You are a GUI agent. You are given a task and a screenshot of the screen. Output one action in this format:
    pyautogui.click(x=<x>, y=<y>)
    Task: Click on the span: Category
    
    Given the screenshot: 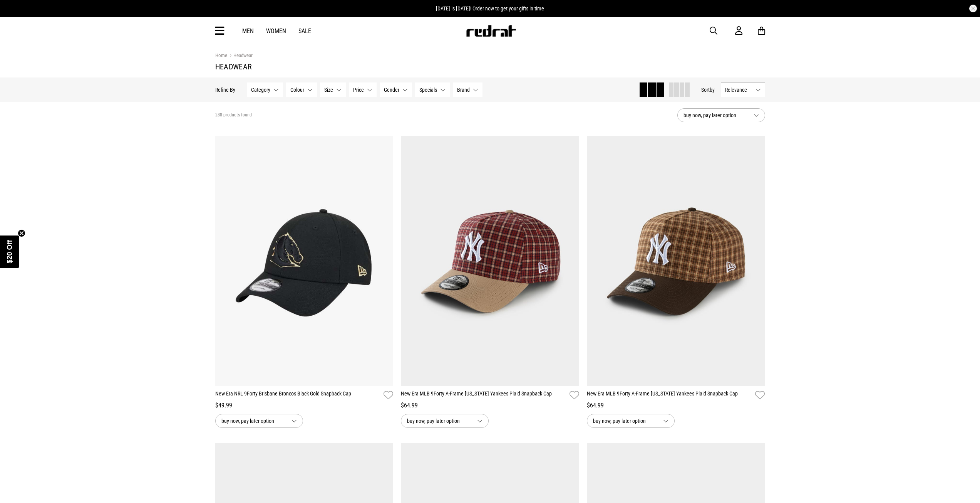 What is the action you would take?
    pyautogui.click(x=261, y=90)
    